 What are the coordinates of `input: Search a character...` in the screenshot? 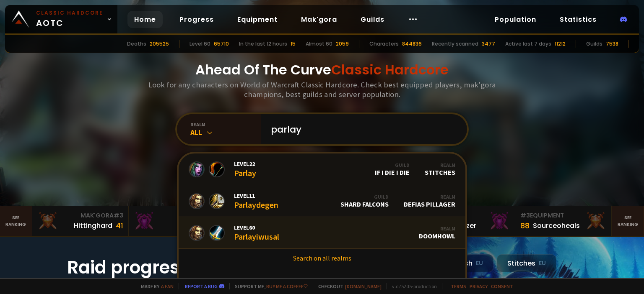 It's located at (361, 129).